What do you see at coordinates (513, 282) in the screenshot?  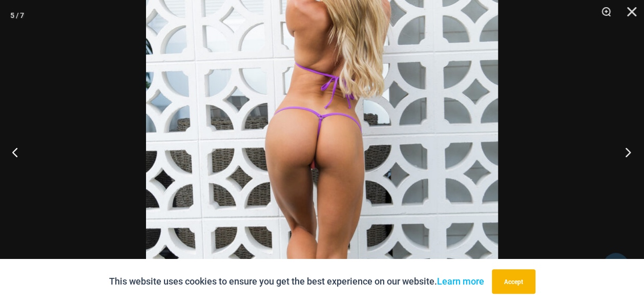 I see `button: Accept` at bounding box center [513, 282].